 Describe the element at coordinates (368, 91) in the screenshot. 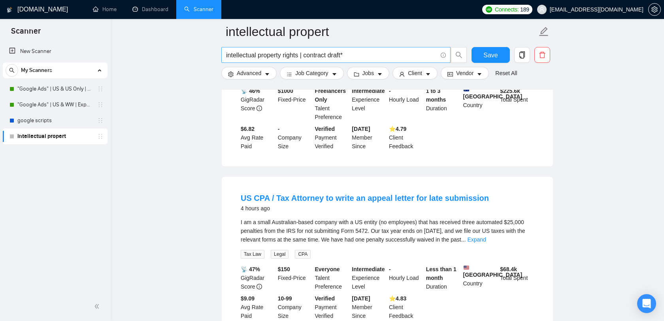

I see `b: Intermediate` at that location.